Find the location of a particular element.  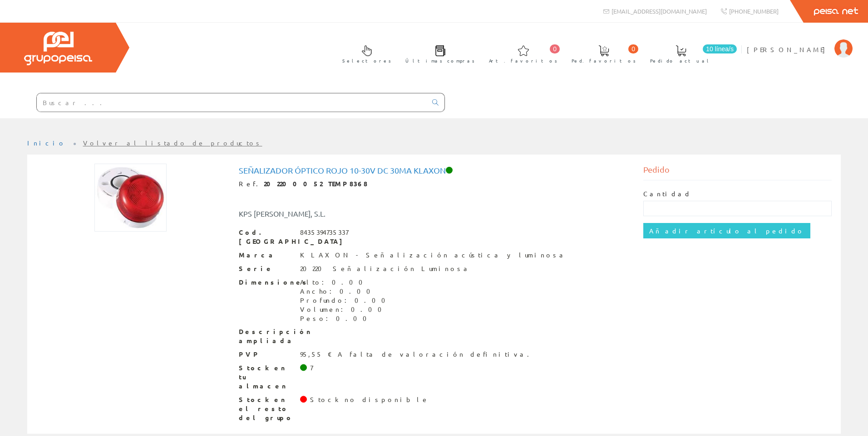

span: Dimensiones is located at coordinates (266, 282).